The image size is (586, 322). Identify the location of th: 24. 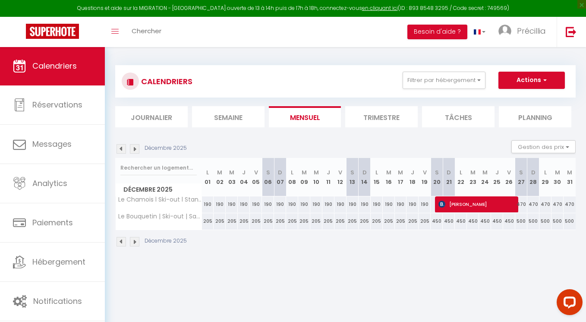
(485, 177).